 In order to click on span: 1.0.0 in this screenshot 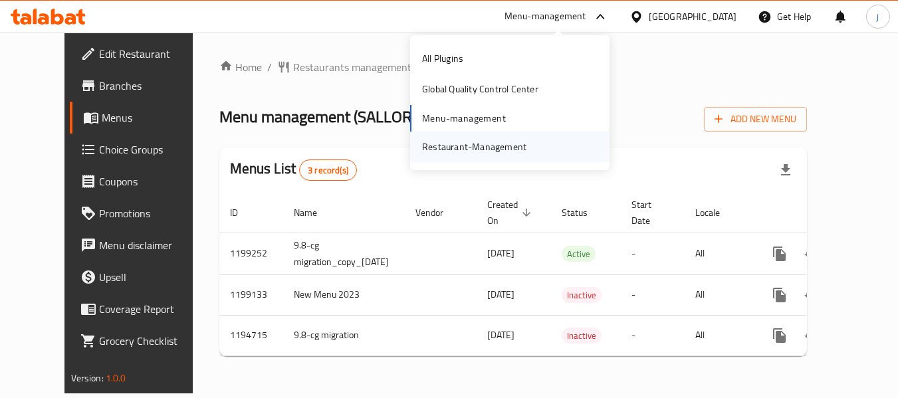, I will do `click(116, 378)`.